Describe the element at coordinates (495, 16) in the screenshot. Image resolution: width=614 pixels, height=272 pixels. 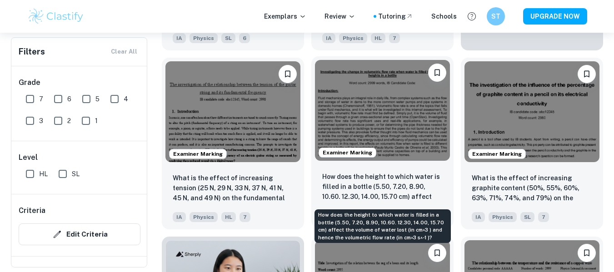
I see `h6: ST` at that location.